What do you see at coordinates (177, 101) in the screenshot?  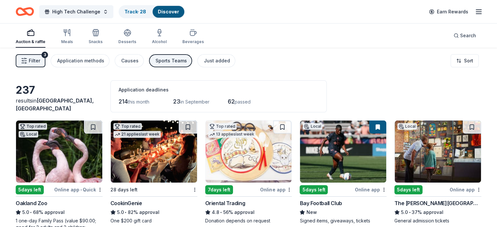 I see `span: 23` at bounding box center [177, 101].